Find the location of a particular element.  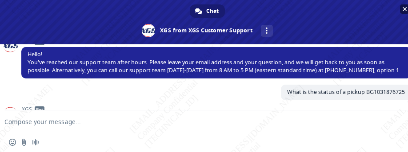

span: What is the status of a pickup BG1031876725 is located at coordinates (345, 92).